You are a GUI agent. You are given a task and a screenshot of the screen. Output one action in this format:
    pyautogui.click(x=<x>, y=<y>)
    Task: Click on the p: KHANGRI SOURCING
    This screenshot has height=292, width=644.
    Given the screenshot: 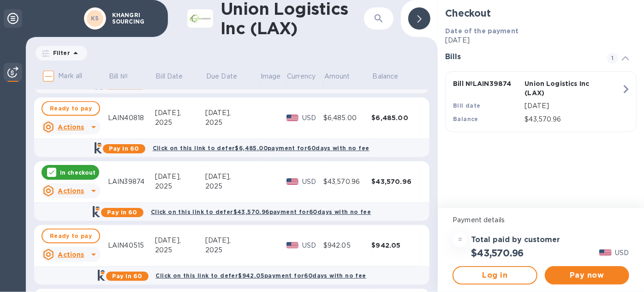 What is the action you would take?
    pyautogui.click(x=135, y=18)
    